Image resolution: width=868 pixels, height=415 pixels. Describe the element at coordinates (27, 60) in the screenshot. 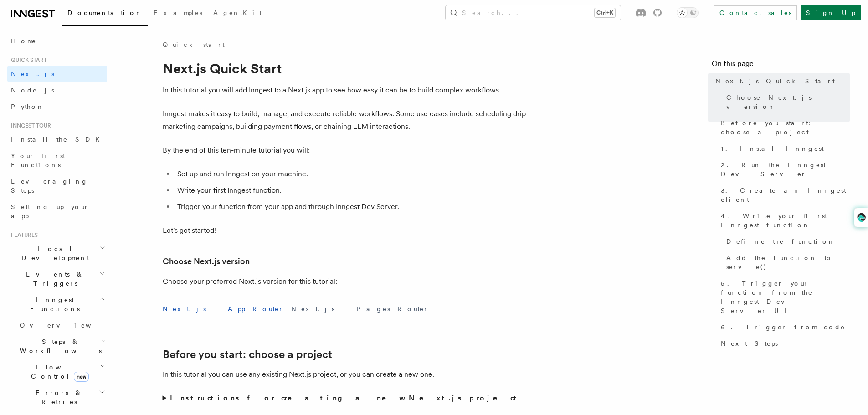

I see `span: Quick start` at that location.